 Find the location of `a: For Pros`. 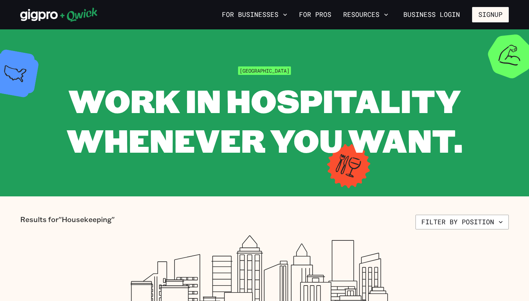

a: For Pros is located at coordinates (315, 15).